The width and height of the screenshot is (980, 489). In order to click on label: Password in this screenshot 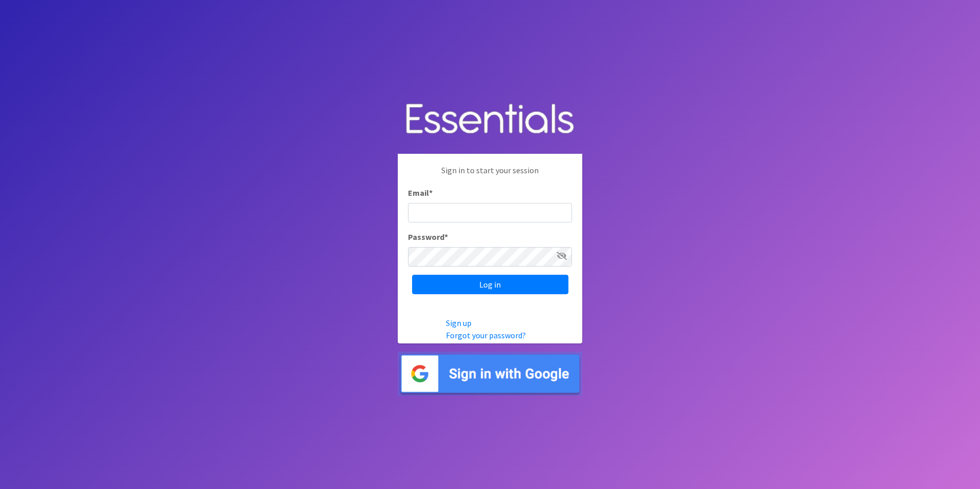, I will do `click(428, 236)`.